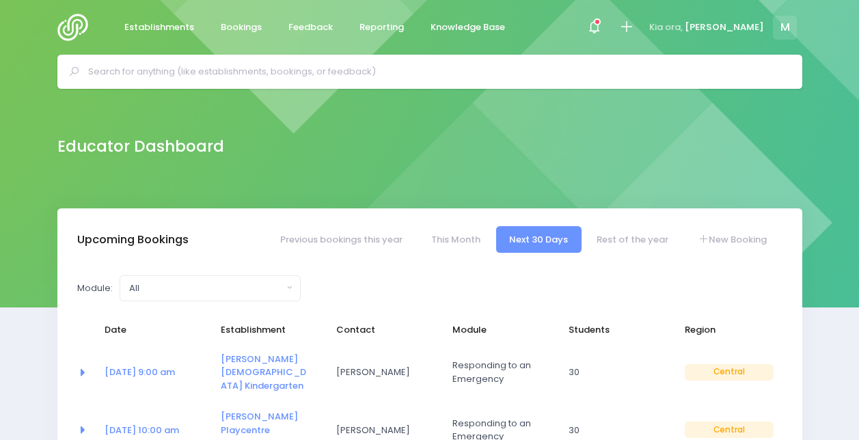  Describe the element at coordinates (467, 27) in the screenshot. I see `span: Knowledge Base` at that location.